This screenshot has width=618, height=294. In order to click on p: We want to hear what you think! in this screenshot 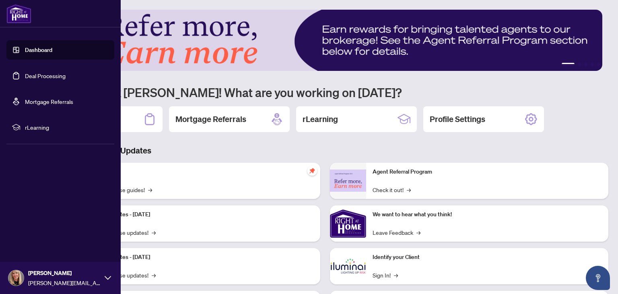, I will do `click(487, 214)`.